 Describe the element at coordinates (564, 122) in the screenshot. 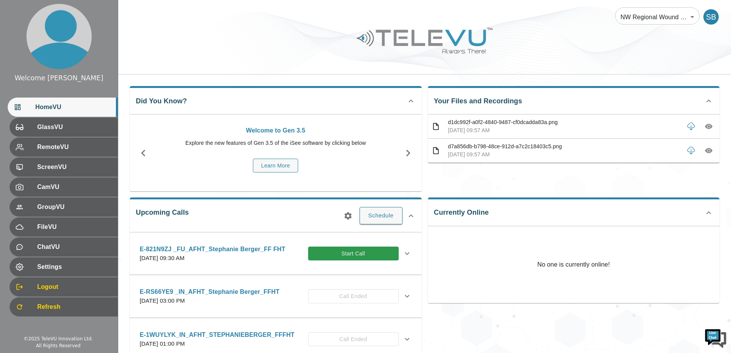

I see `p: d1dc992f-a0f2-4840-9487-cf0dcadda83a.png` at that location.